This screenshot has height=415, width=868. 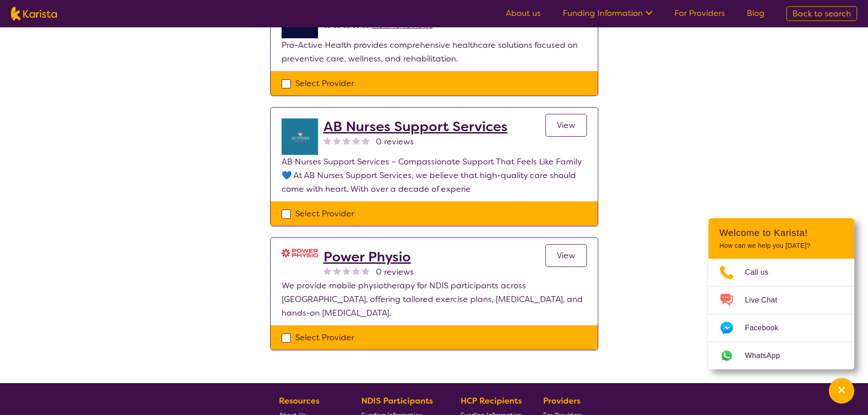 What do you see at coordinates (821, 13) in the screenshot?
I see `a: Back to search` at bounding box center [821, 13].